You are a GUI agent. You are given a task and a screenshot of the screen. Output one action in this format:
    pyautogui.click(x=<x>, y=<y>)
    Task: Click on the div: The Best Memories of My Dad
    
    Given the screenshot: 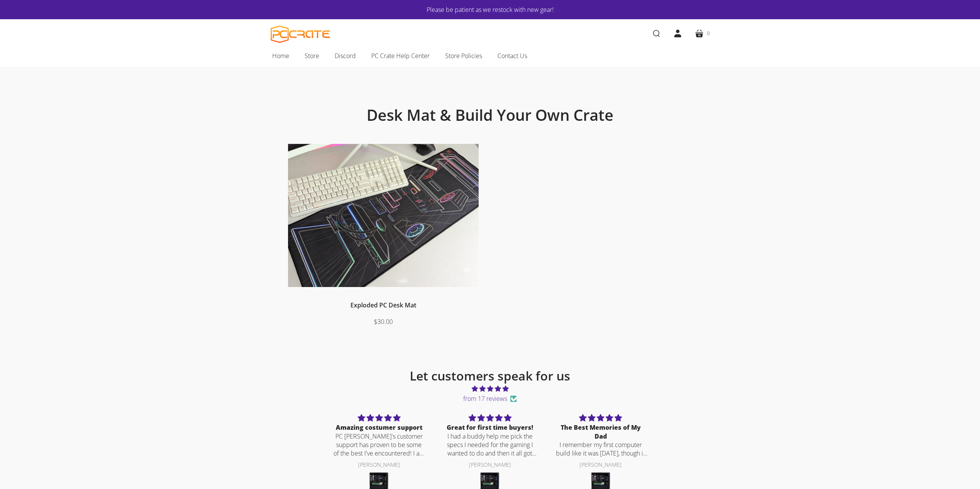 What is the action you would take?
    pyautogui.click(x=601, y=432)
    